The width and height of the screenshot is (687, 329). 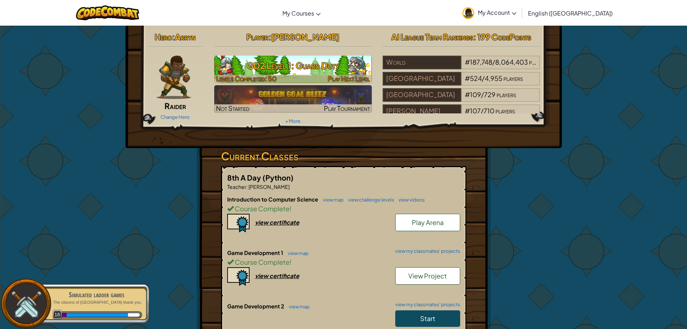 What do you see at coordinates (476, 78) in the screenshot?
I see `span: 524` at bounding box center [476, 78].